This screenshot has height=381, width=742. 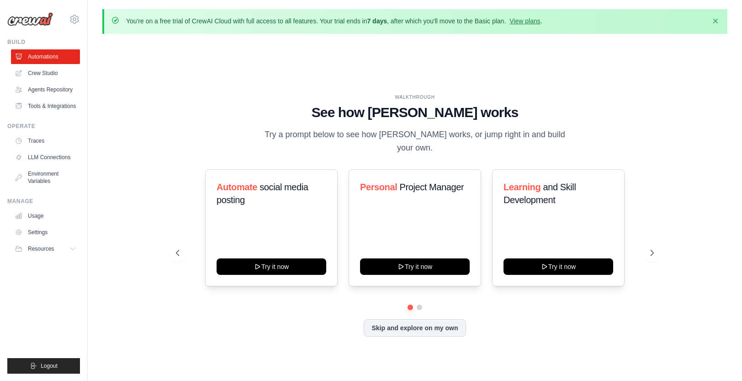 What do you see at coordinates (43, 42) in the screenshot?
I see `div: Build` at bounding box center [43, 42].